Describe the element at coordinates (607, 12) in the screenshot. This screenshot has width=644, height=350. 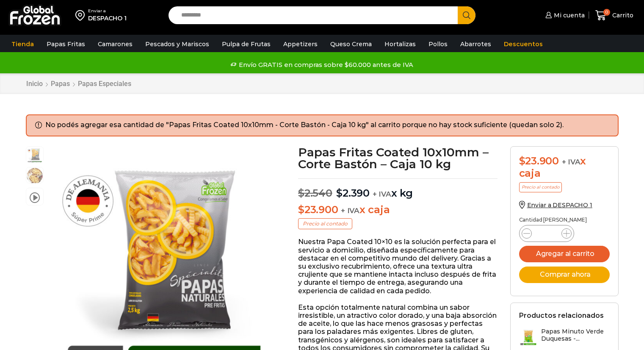
I see `span: 0` at that location.